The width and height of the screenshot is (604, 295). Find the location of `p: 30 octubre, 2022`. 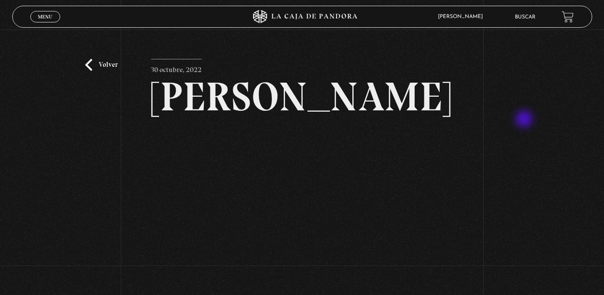

p: 30 octubre, 2022 is located at coordinates (176, 68).